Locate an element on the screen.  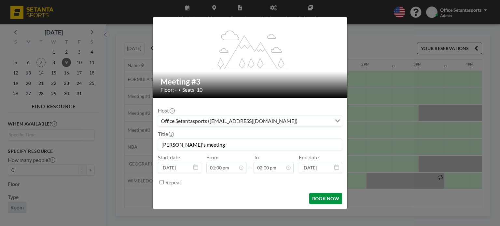
label: Repeat is located at coordinates (173, 182).